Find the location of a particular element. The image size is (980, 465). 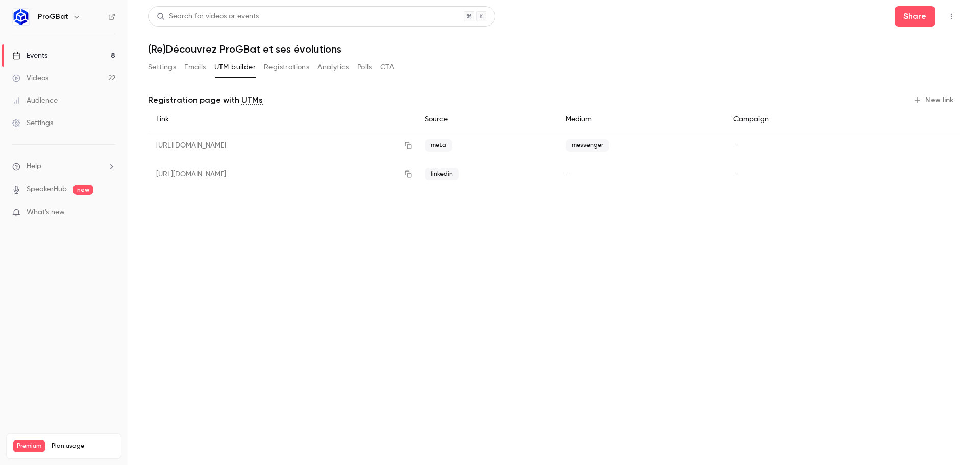

span: What's new is located at coordinates (45, 212).